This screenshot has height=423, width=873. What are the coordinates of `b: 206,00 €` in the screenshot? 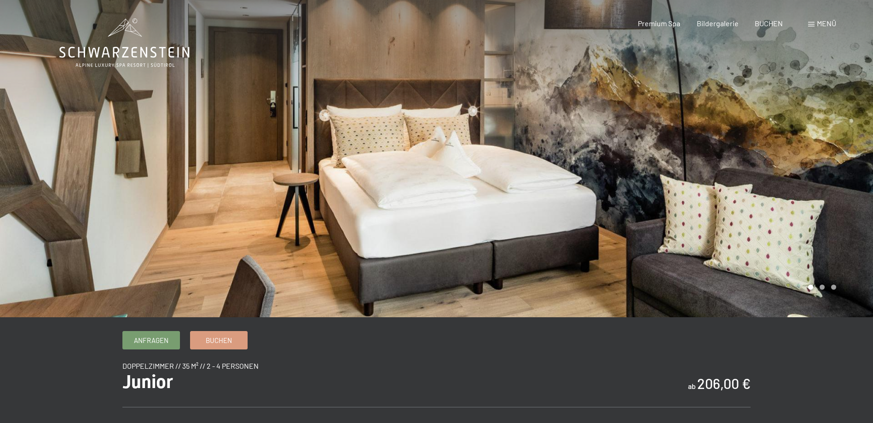 It's located at (724, 384).